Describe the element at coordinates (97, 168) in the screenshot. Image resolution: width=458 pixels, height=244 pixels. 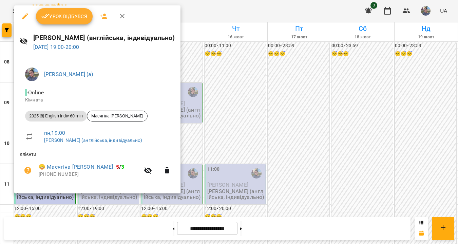
I see `ul: Клієнти` at that location.